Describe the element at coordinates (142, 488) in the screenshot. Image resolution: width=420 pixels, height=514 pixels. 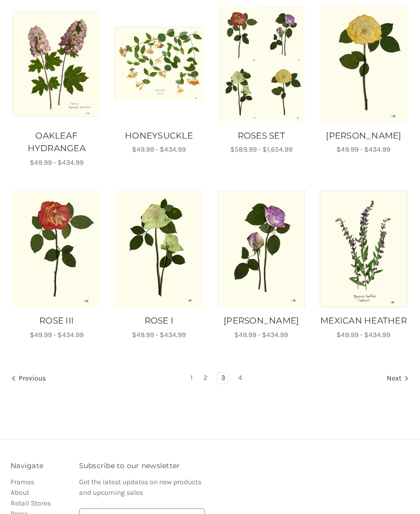
I see `p: Get the latest updates on new products and upcoming sales` at that location.